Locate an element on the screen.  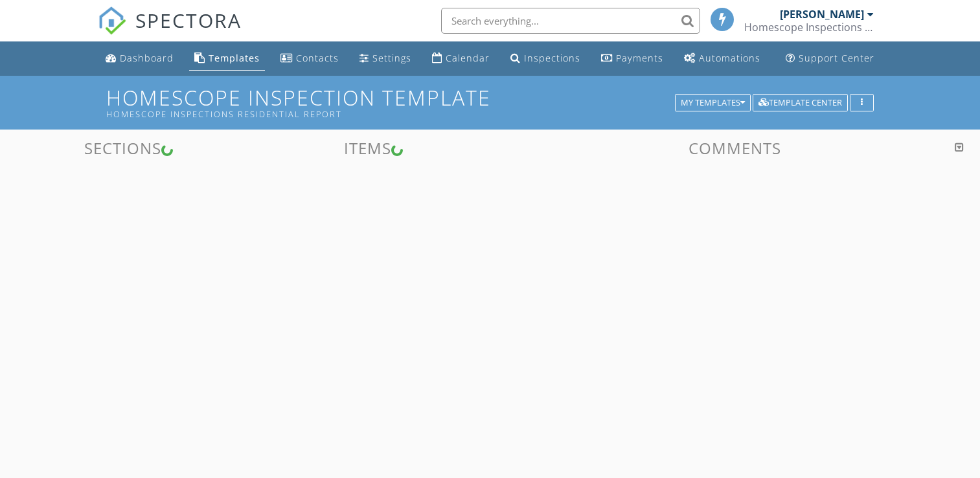
span: SPECTORA is located at coordinates (188, 20).